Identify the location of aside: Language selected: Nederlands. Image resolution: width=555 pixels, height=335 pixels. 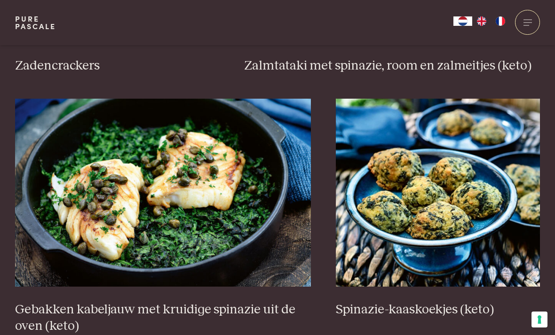
(482, 21).